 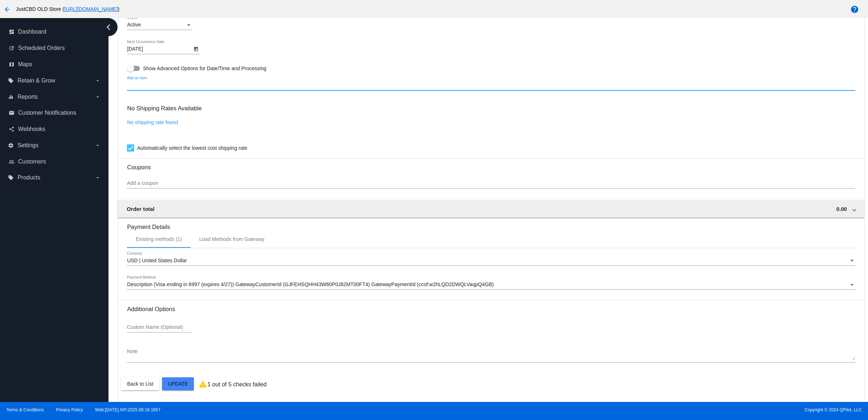 I want to click on span: Active, so click(x=134, y=25).